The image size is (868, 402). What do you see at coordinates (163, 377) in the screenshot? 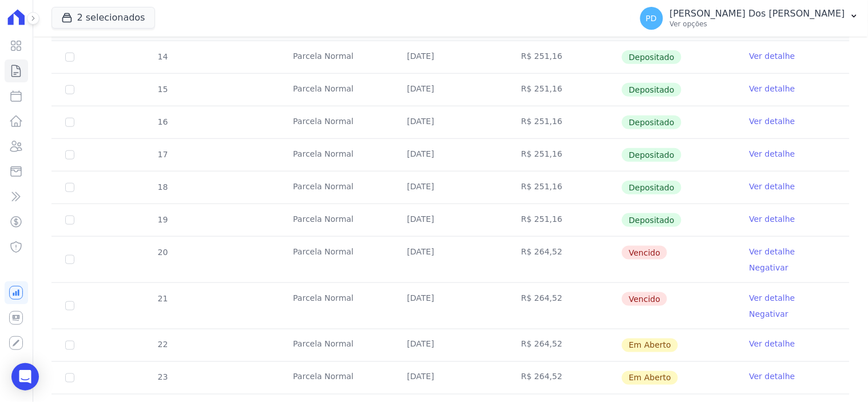
I see `span: 23` at bounding box center [163, 377].